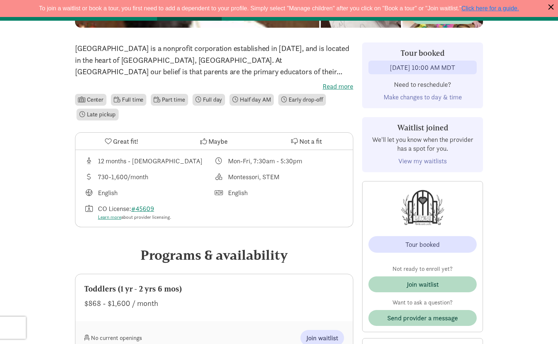  Describe the element at coordinates (422, 284) in the screenshot. I see `button: Join waitlist` at that location.